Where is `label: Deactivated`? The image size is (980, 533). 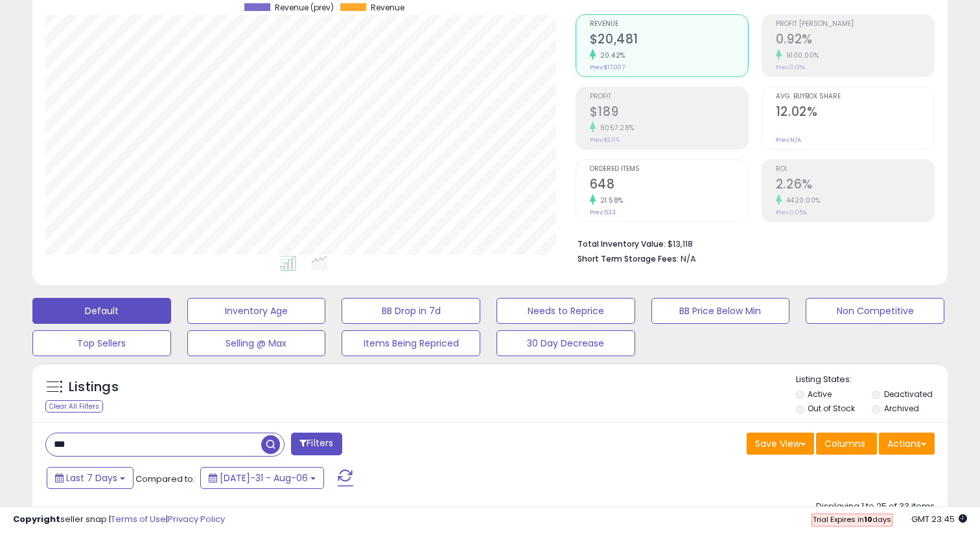
label: Deactivated is located at coordinates (907, 394).